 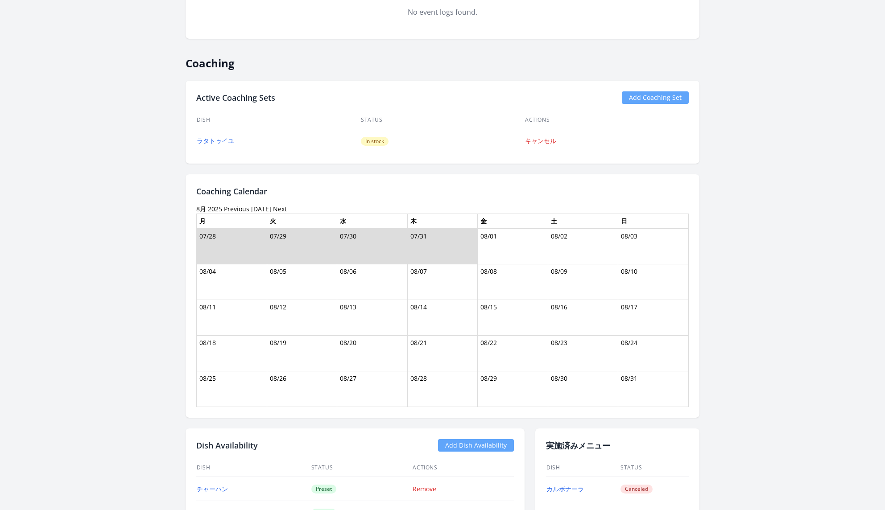 I want to click on a: Next, so click(x=280, y=209).